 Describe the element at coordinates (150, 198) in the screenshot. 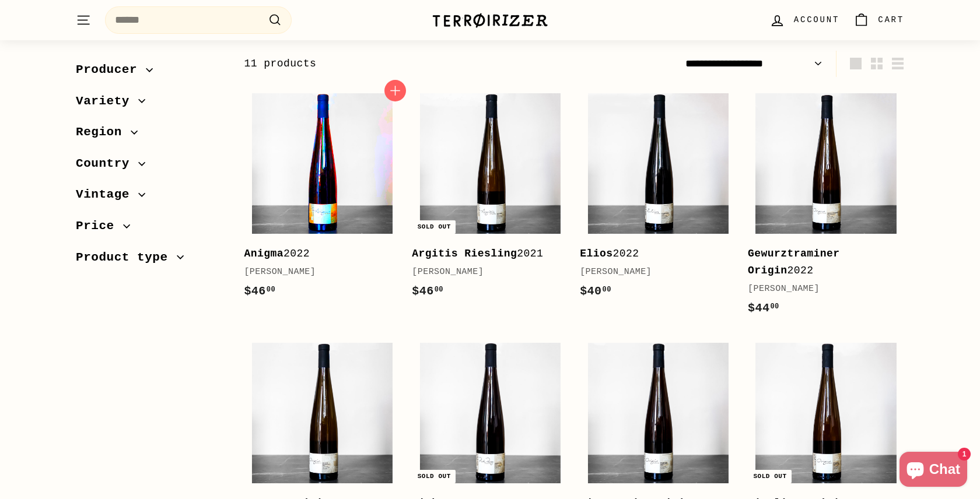

I see `button: Vintage` at that location.